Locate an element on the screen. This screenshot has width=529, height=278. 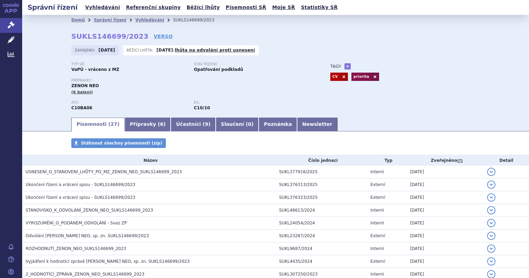
a: Statistiky SŘ is located at coordinates (319, 7).